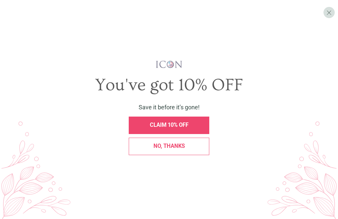  What do you see at coordinates (169, 85) in the screenshot?
I see `span: You've got 10% OFF` at bounding box center [169, 85].